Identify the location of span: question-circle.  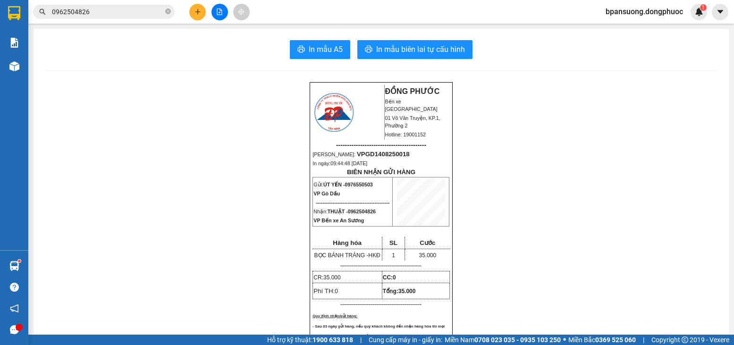
(14, 287).